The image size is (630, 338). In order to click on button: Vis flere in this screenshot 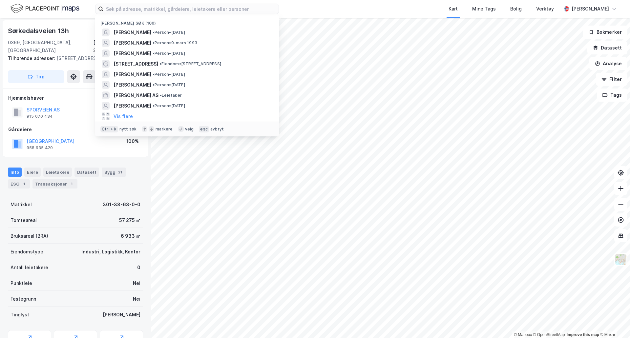, I will do `click(123, 116)`.